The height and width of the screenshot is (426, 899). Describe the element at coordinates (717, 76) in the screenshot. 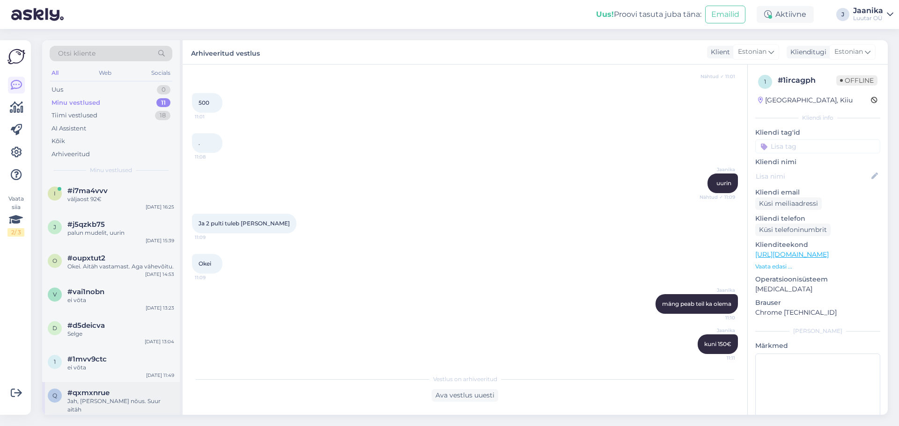

I see `span: Nähtud ✓ 11:01` at that location.